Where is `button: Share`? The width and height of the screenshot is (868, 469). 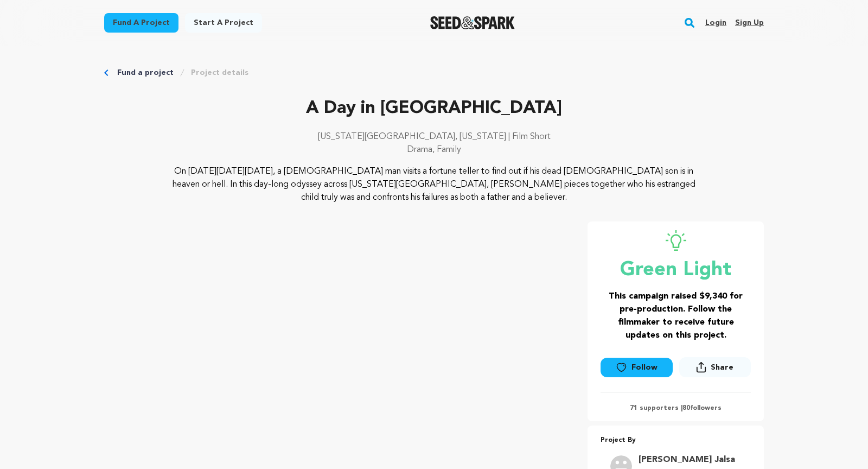 button: Share is located at coordinates (715, 367).